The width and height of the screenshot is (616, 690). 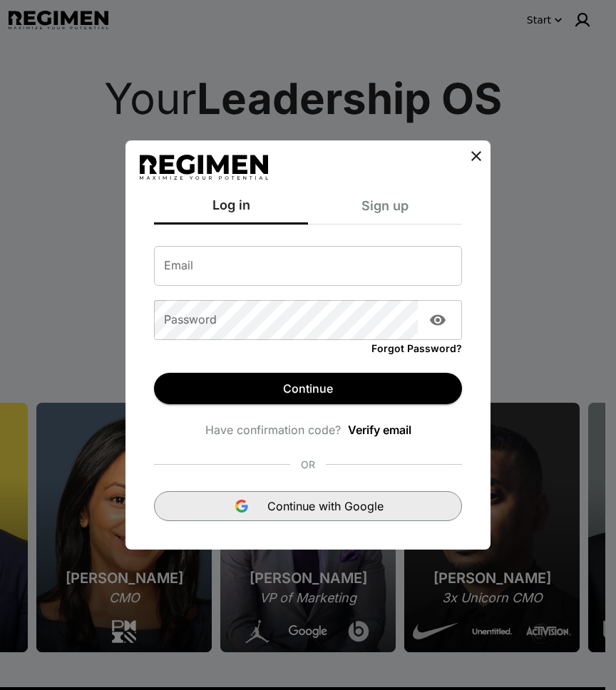 What do you see at coordinates (417, 348) in the screenshot?
I see `a: Forgot Password?` at bounding box center [417, 348].